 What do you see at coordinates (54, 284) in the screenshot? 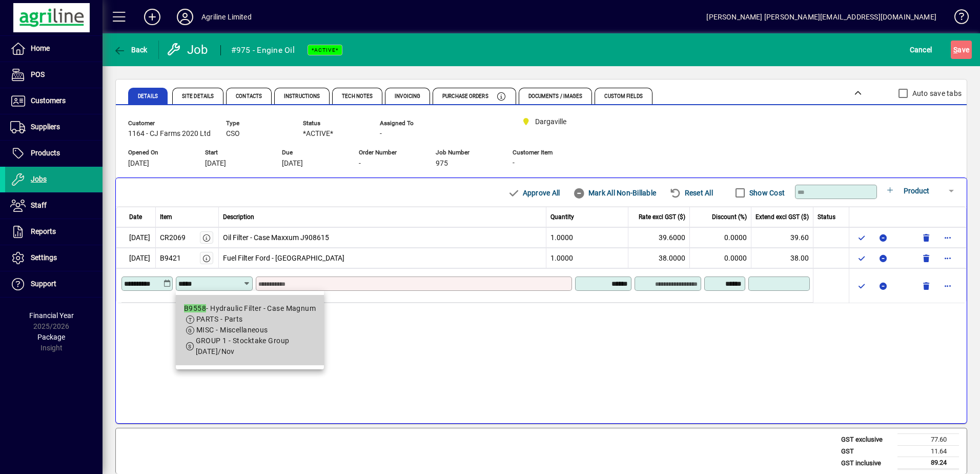
I see `a: Support` at bounding box center [54, 284].